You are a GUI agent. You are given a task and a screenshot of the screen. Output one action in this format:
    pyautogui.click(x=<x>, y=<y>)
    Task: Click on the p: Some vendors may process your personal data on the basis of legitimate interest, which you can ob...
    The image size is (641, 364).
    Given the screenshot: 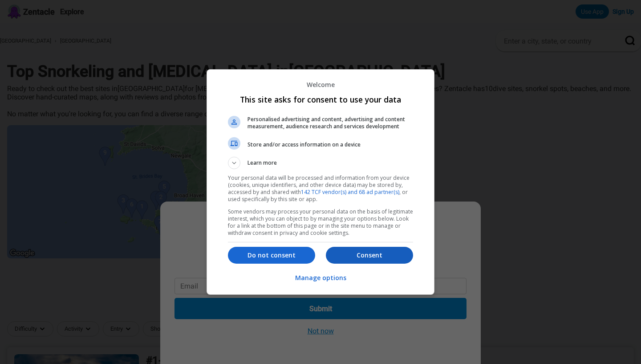 What is the action you would take?
    pyautogui.click(x=320, y=223)
    